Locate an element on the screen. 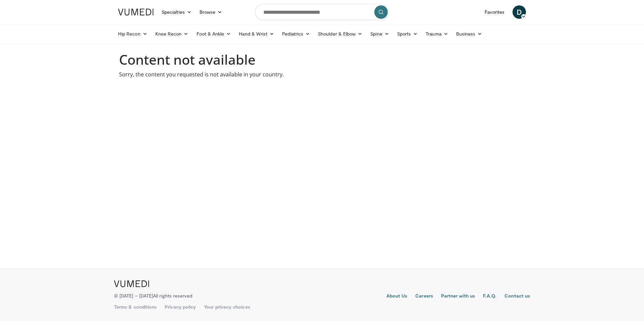 The image size is (644, 321). span: D is located at coordinates (519, 12).